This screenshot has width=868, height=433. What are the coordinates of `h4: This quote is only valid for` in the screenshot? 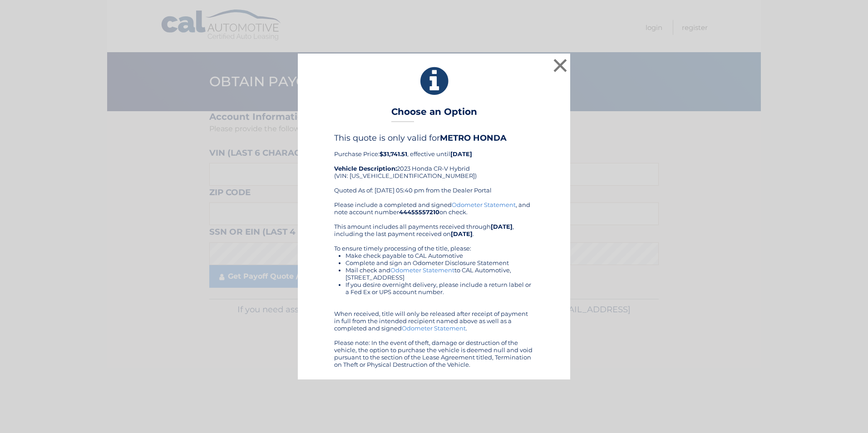 It's located at (434, 138).